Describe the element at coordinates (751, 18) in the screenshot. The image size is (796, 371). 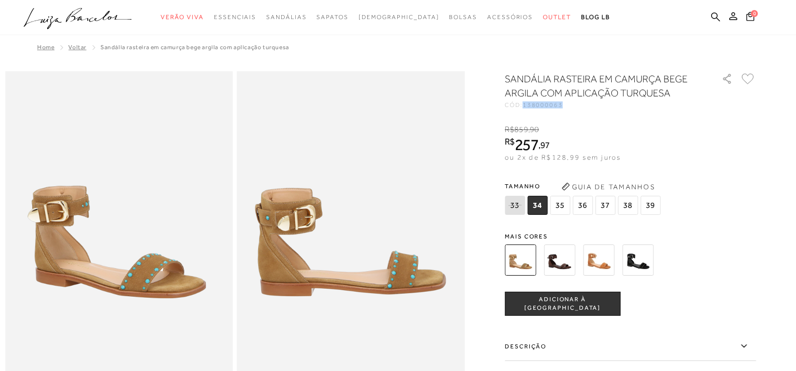
I see `button: 0` at that location.